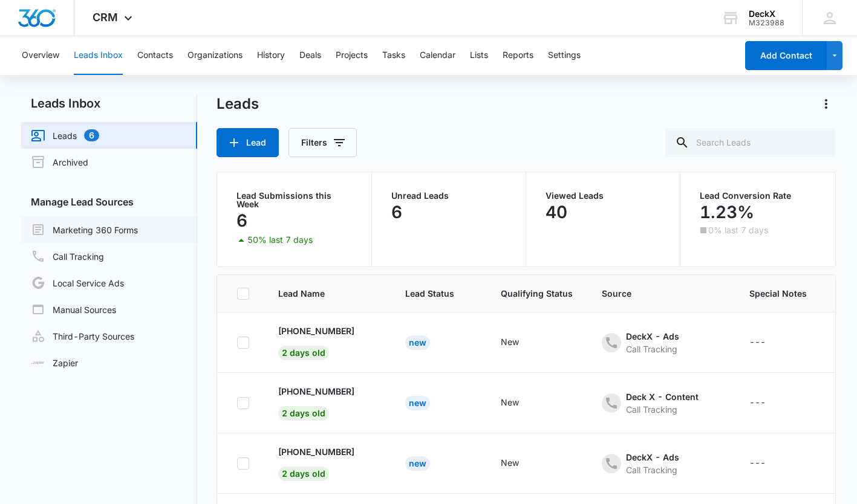 The image size is (857, 504). Describe the element at coordinates (766, 23) in the screenshot. I see `div: account id` at that location.